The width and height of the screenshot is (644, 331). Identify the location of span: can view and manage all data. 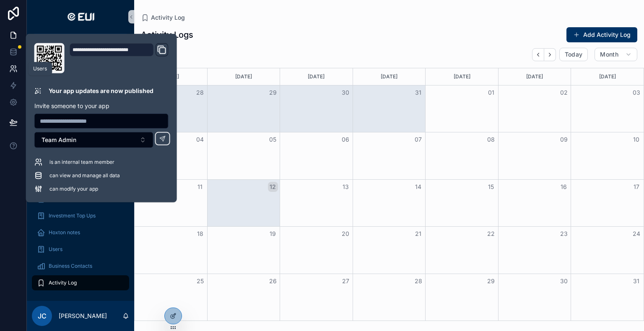
(85, 175).